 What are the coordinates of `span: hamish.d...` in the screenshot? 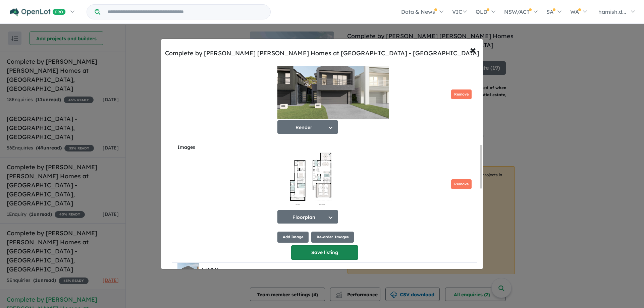 It's located at (612, 12).